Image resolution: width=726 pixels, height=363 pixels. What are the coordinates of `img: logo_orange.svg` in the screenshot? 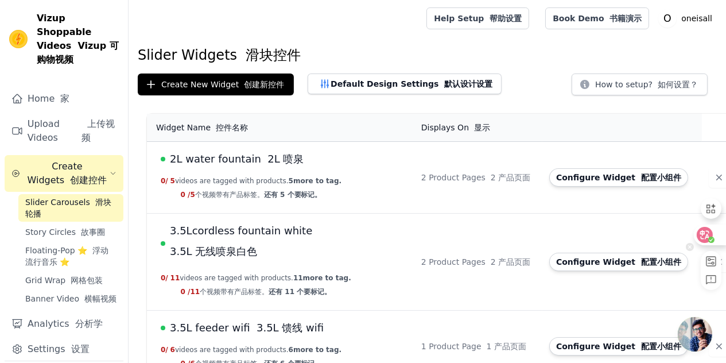 It's located at (23, 23).